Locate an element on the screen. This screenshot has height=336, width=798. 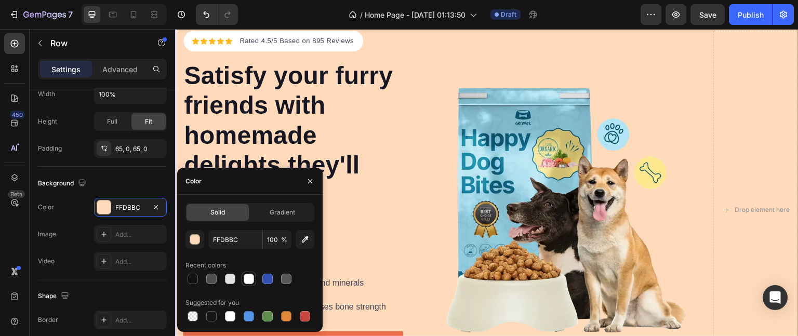
span: Solid is located at coordinates (218, 213).